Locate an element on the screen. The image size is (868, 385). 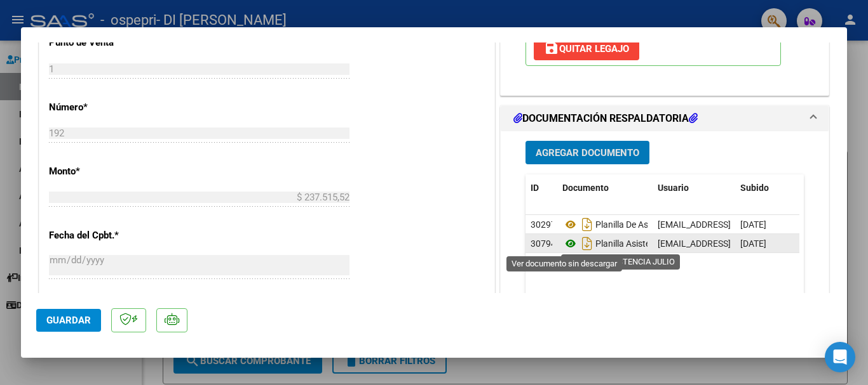
span: Agregar Documento is located at coordinates (587, 153).